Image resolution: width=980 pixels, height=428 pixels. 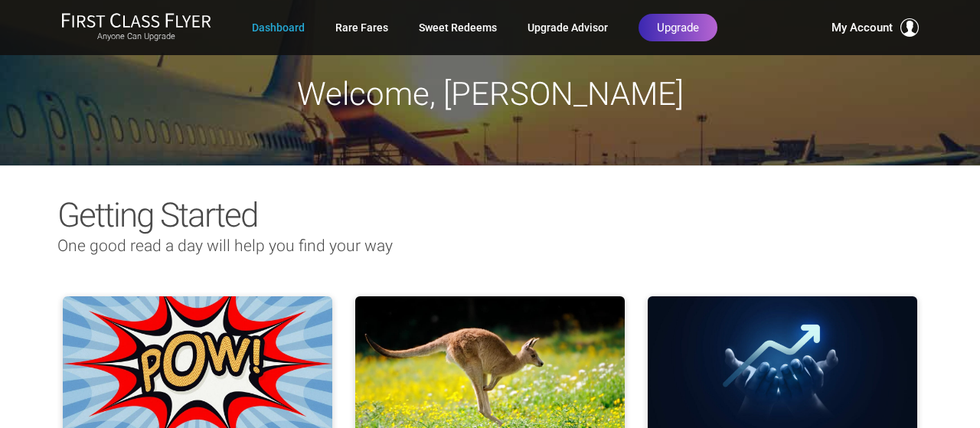 I want to click on a: Upgrade Advisor, so click(x=567, y=27).